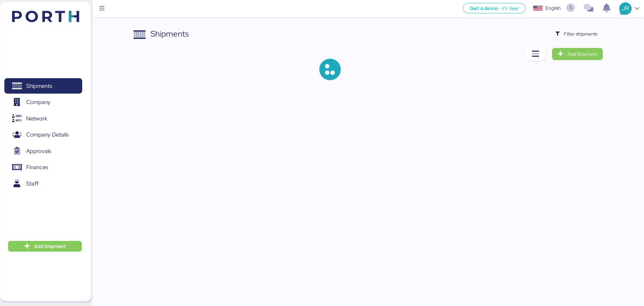 This screenshot has width=644, height=306. What do you see at coordinates (43, 86) in the screenshot?
I see `a: Shipments` at bounding box center [43, 86].